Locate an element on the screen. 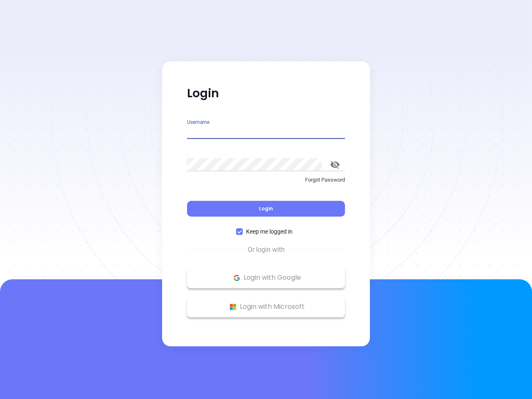  p: Login with Microsoft is located at coordinates (266, 307).